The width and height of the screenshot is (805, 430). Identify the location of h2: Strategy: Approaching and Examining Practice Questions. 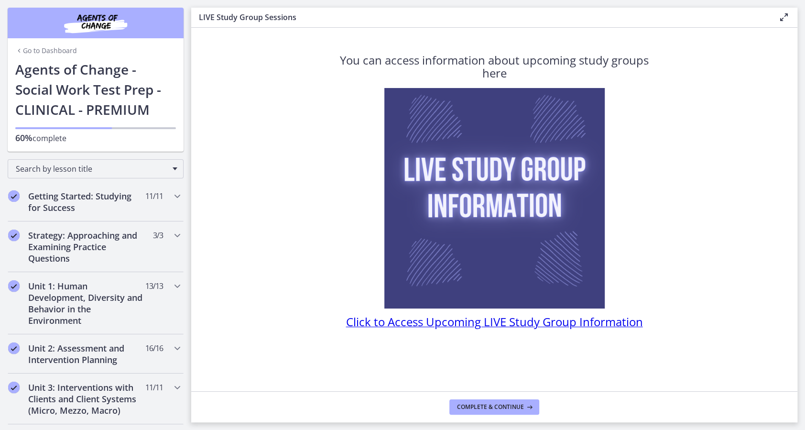
(87, 247).